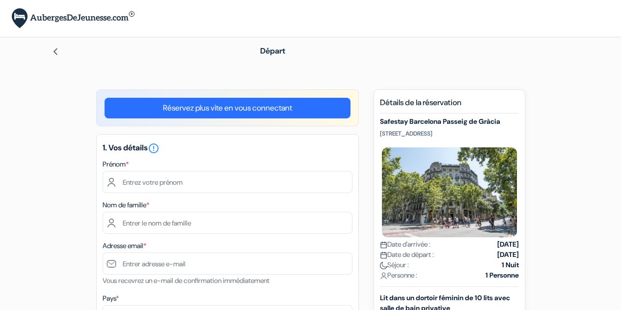  I want to click on label: Adresse email, so click(124, 245).